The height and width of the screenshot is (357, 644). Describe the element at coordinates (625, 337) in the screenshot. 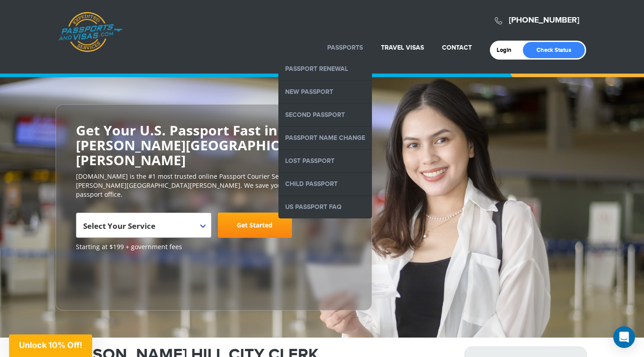

I see `div: Open Intercom Messenger` at that location.